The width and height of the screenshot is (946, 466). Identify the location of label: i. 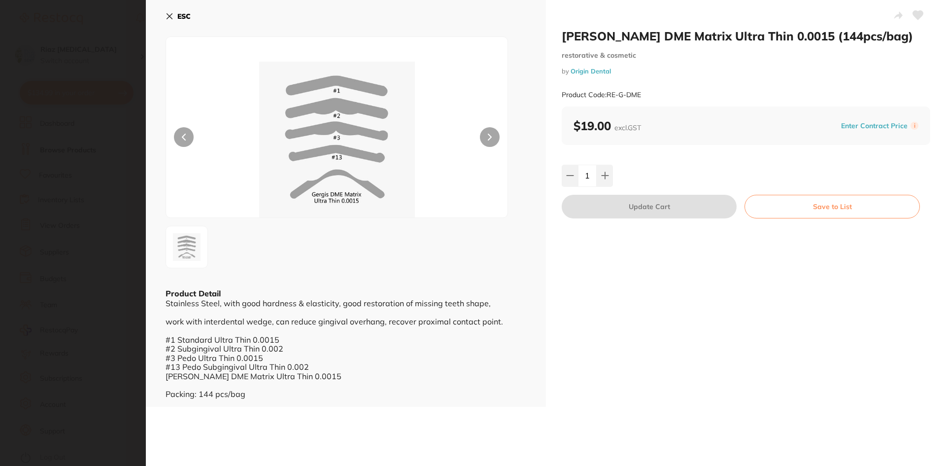
(915, 126).